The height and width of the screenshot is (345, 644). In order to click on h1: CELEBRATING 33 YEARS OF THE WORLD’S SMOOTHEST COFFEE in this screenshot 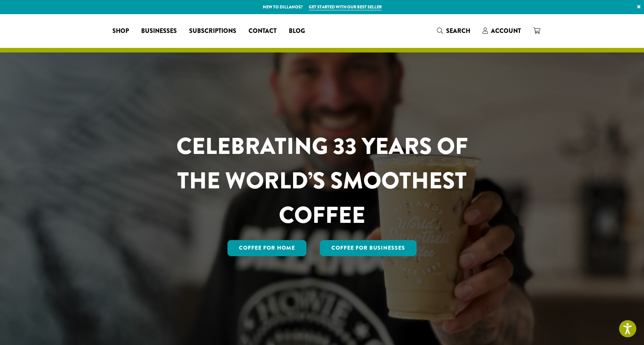, I will do `click(322, 181)`.